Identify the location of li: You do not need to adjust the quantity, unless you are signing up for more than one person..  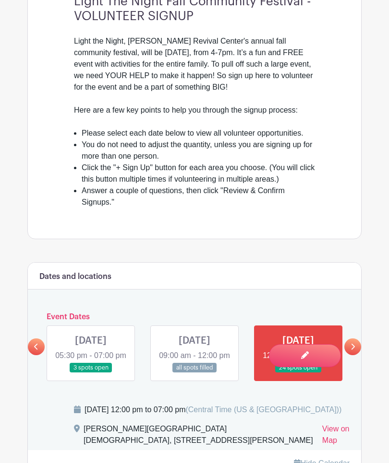
(198, 151).